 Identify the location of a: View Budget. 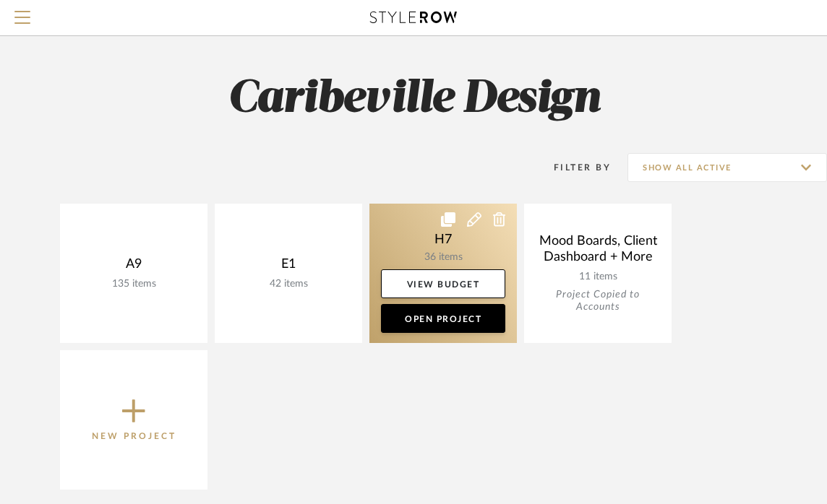
(444, 284).